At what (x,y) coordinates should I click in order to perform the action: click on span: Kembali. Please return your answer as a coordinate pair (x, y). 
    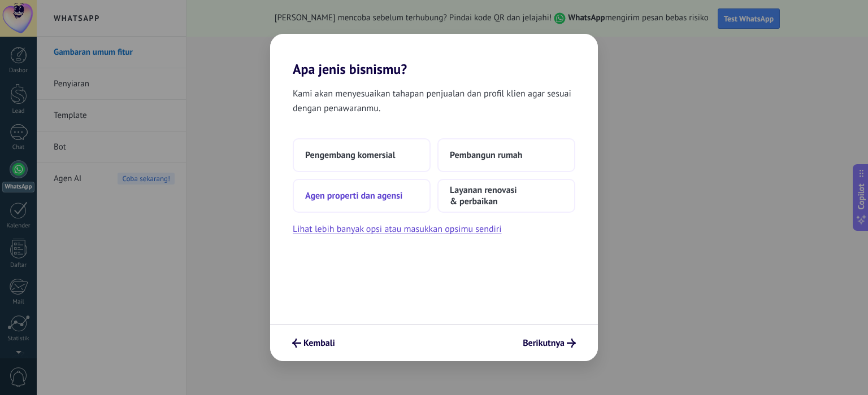
    Looking at the image, I should click on (319, 343).